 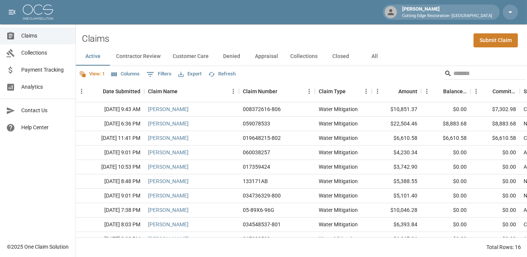 I want to click on button: View: 1, so click(x=92, y=74).